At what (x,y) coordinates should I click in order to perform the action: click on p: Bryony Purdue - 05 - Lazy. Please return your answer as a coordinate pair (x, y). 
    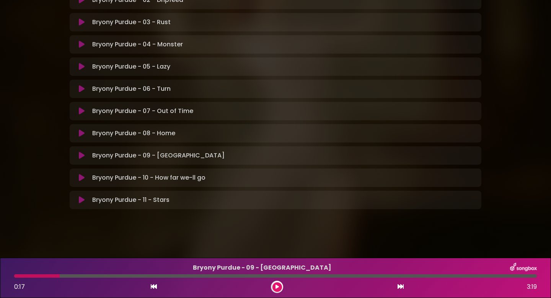
    Looking at the image, I should click on (285, 67).